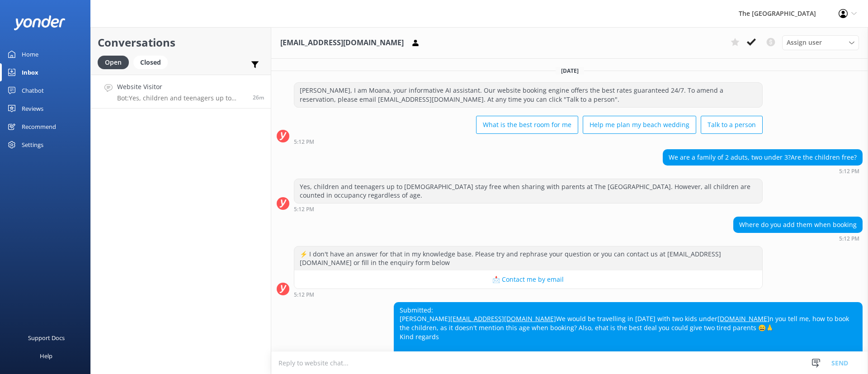 This screenshot has height=374, width=868. I want to click on div: ⚡ I don't have an answer for that in my knowledge base. Please try and rephrase your question or ..., so click(528, 258).